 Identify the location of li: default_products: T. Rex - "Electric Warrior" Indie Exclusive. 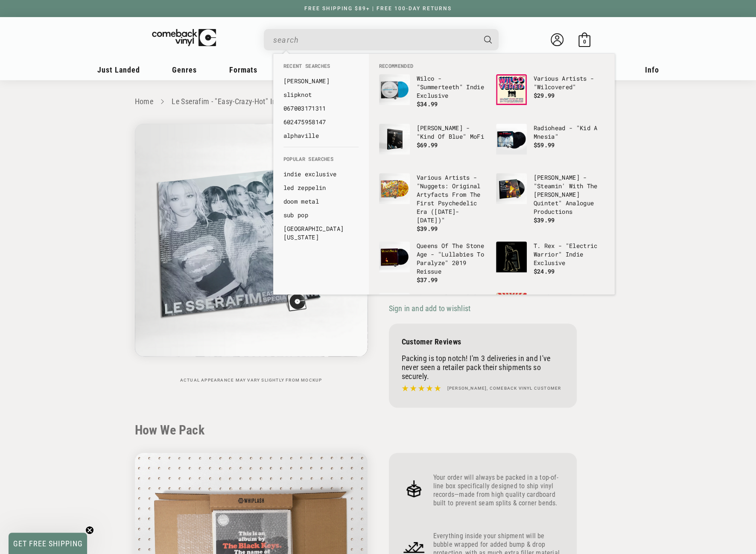
(550, 262).